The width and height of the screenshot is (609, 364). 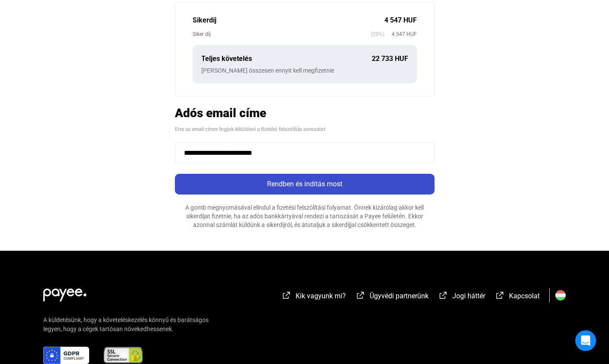 I want to click on span: (20%), so click(x=378, y=34).